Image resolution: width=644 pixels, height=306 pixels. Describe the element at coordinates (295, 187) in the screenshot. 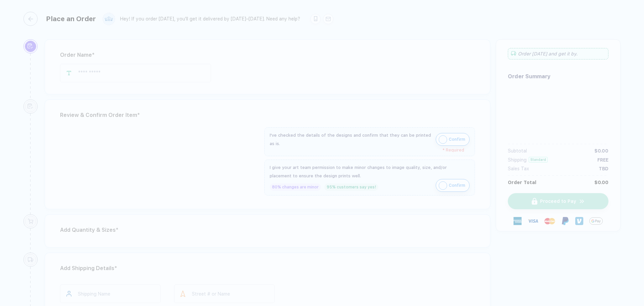

I see `div: 80% changes are minor` at that location.